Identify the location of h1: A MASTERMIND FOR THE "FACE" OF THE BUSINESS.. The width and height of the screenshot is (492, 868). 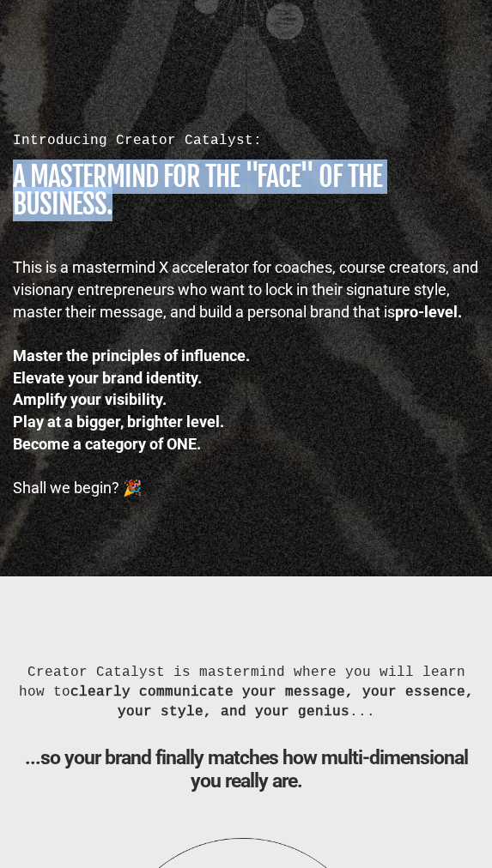
(246, 190).